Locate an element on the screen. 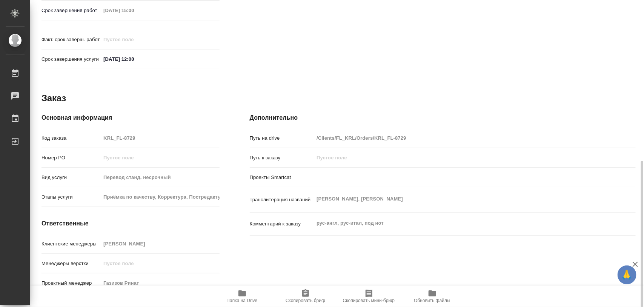  button: Скопировать бриф is located at coordinates (306, 296).